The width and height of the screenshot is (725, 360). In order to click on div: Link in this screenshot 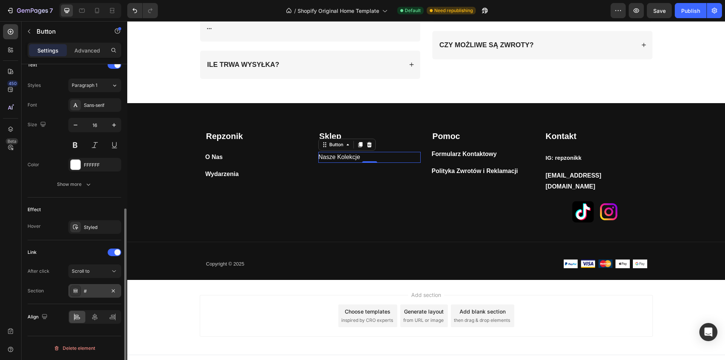, I will do `click(32, 252)`.